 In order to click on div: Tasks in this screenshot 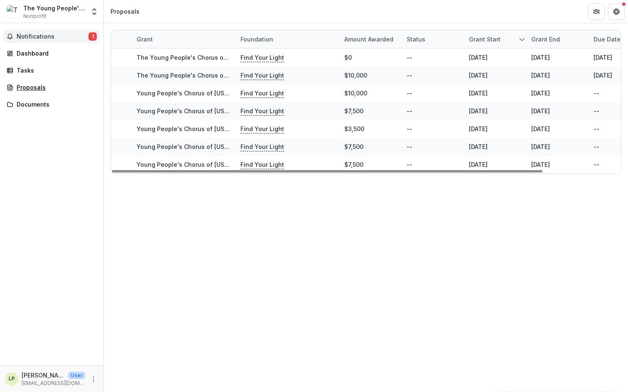, I will do `click(55, 70)`.